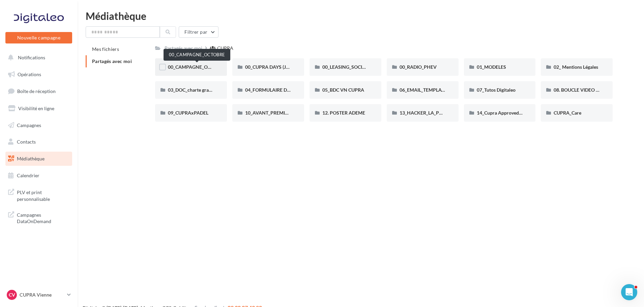  What do you see at coordinates (269, 66) in the screenshot?
I see `span: 00_CUPRA DAYS (JPO)` at bounding box center [269, 66].